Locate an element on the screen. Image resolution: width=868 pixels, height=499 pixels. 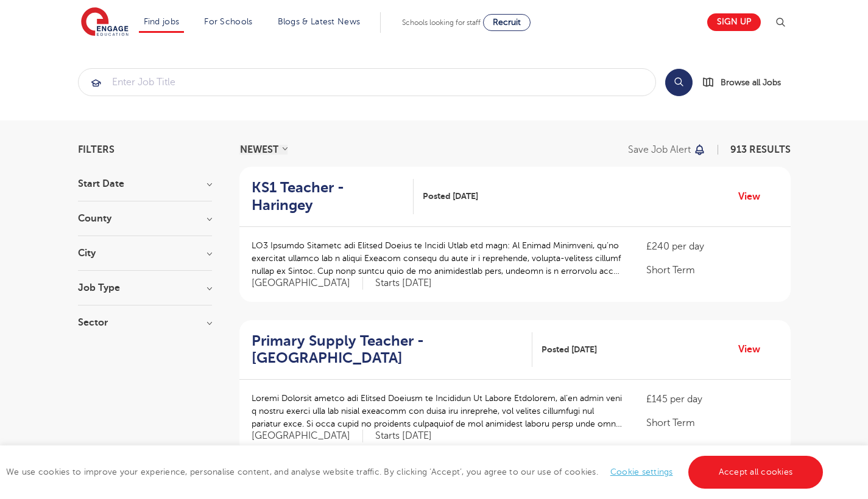
span: Schools looking for staff is located at coordinates (441, 22).